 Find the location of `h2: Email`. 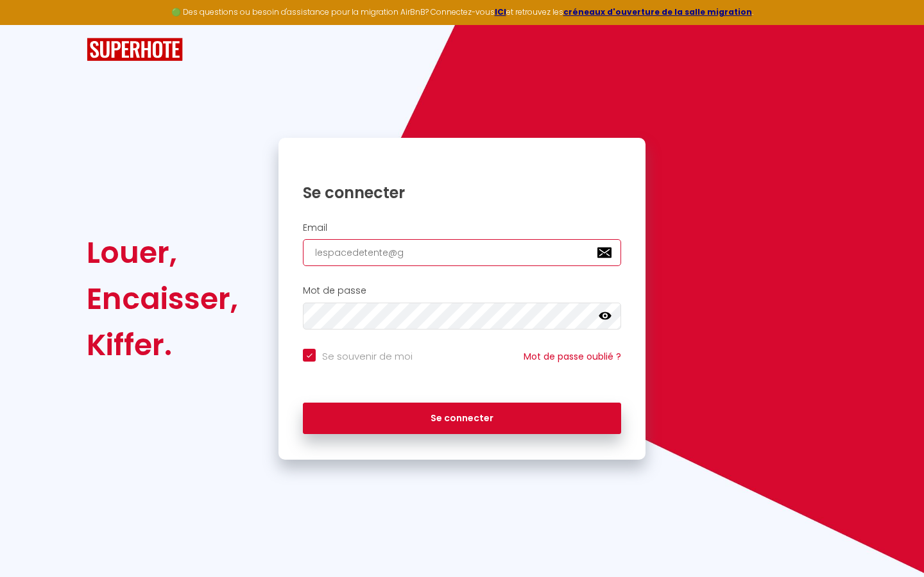

h2: Email is located at coordinates (462, 228).